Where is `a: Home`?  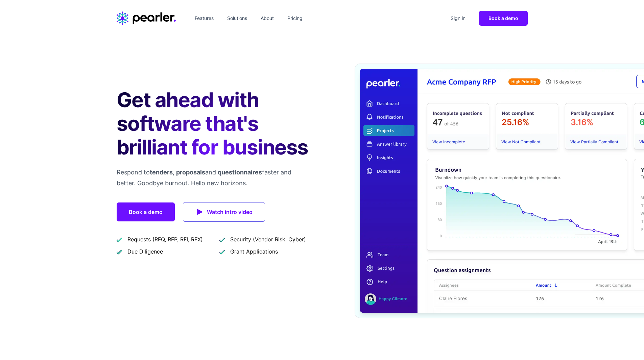
a: Home is located at coordinates (146, 18).